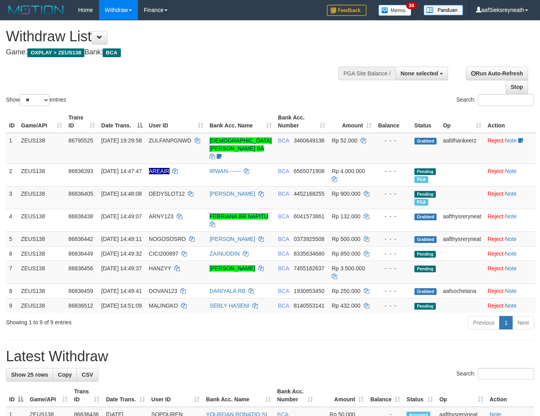 Image resolution: width=540 pixels, height=416 pixels. I want to click on span: Copy 3460649136 to clipboard, so click(309, 140).